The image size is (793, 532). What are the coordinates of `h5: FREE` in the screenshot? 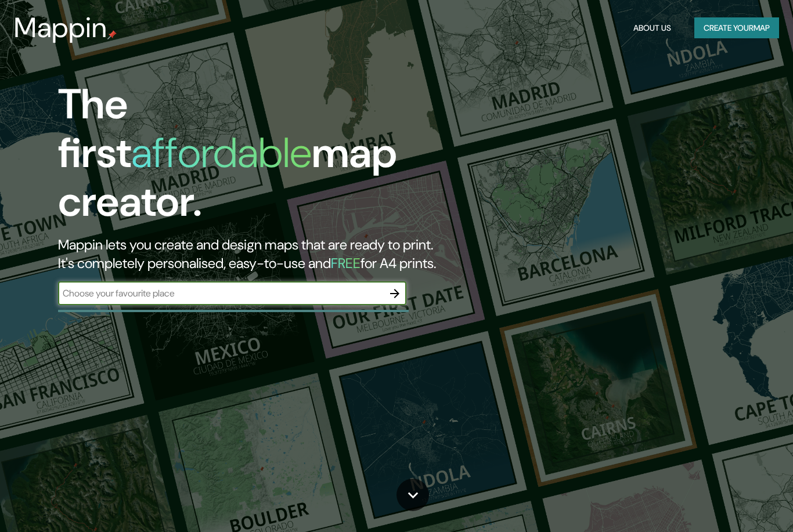 It's located at (345, 263).